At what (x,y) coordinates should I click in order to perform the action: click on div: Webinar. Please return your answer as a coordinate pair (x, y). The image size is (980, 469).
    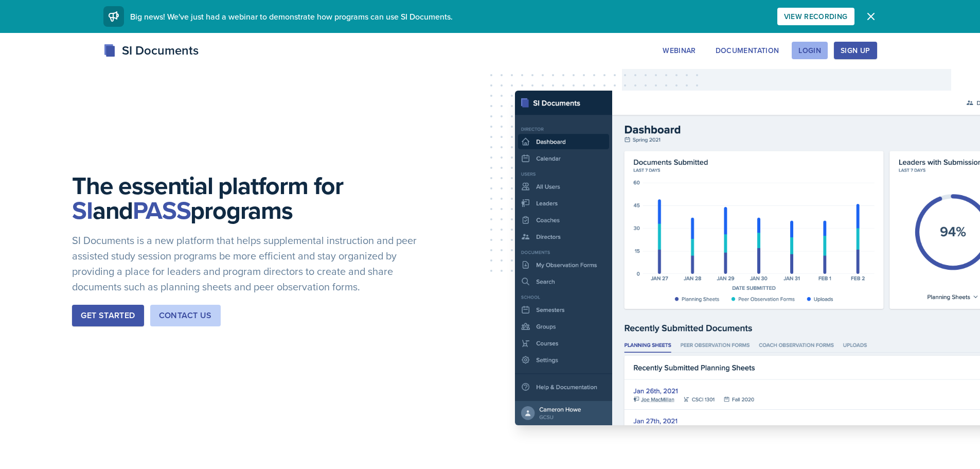
    Looking at the image, I should click on (679, 50).